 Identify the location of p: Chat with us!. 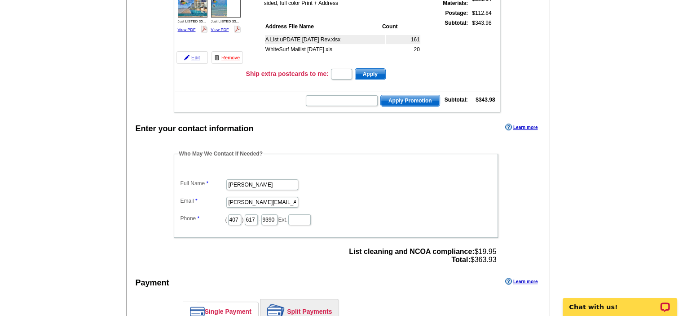
(57, 19).